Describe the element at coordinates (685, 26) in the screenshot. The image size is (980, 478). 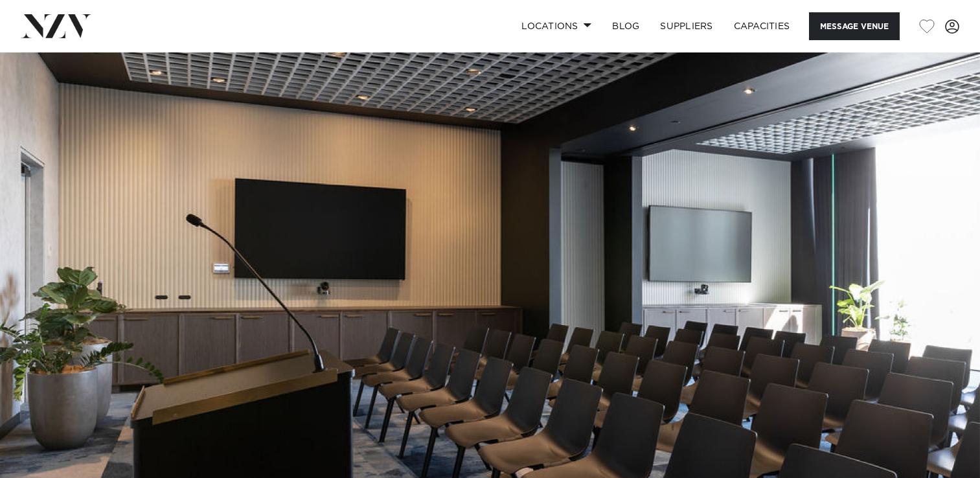
I see `a: SUPPLIERS` at that location.